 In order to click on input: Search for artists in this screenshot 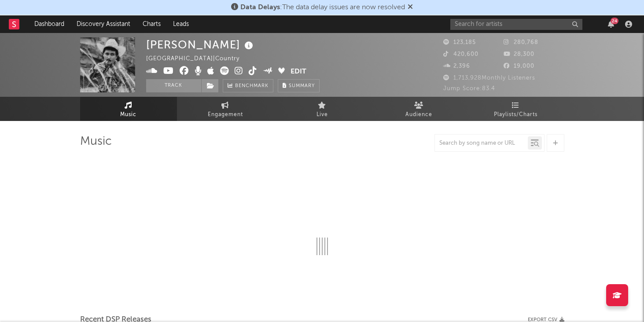, I will do `click(516, 24)`.